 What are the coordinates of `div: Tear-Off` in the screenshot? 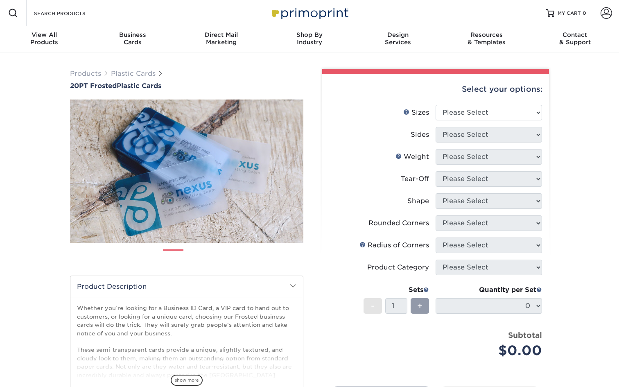 It's located at (415, 179).